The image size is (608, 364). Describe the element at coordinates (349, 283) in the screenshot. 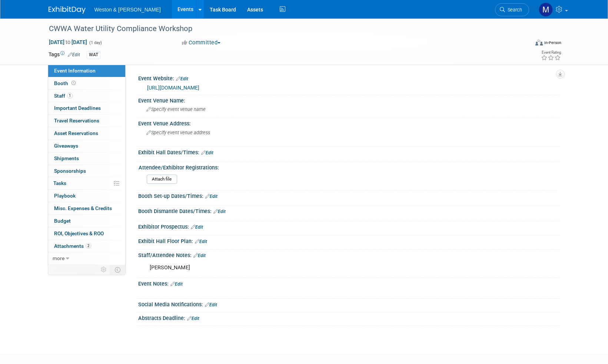

I see `div: Event Notes:` at that location.